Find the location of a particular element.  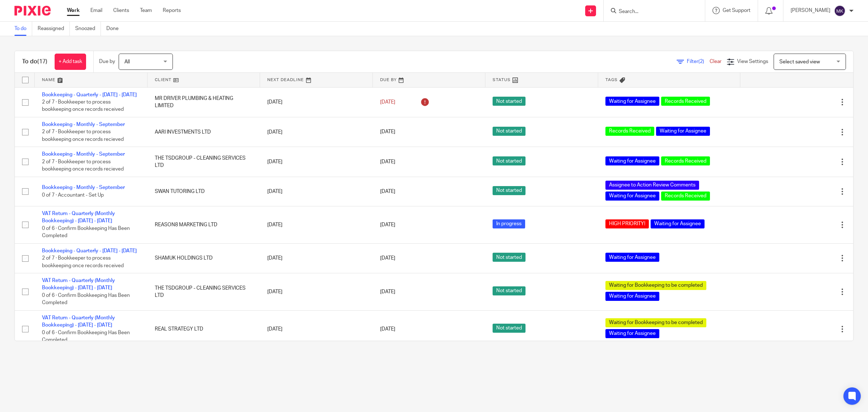

a: Reassigned is located at coordinates (54, 29).